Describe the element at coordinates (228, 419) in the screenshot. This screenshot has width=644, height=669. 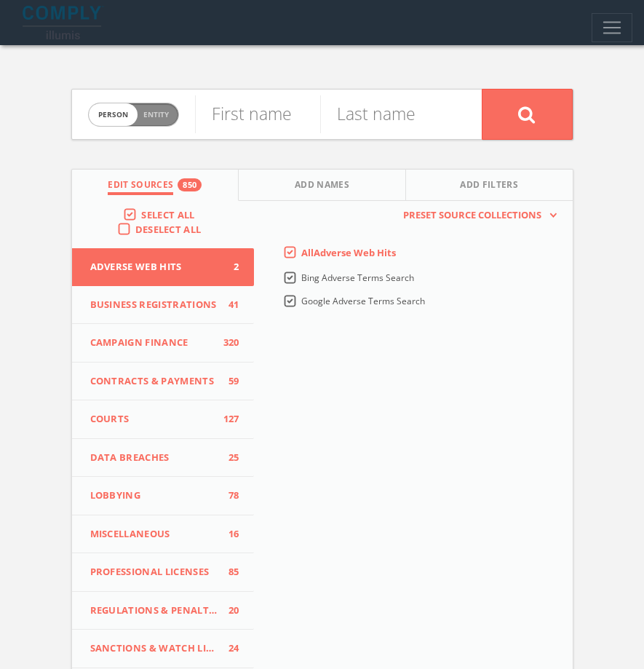
I see `span: 127` at that location.